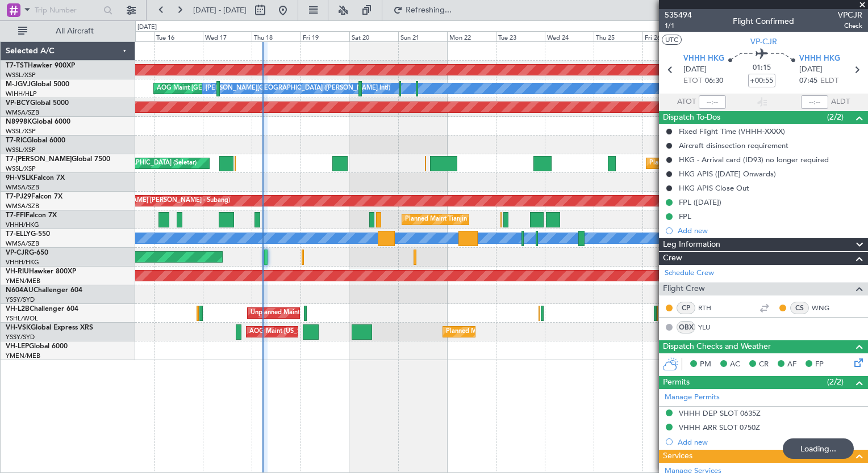 Image resolution: width=868 pixels, height=473 pixels. Describe the element at coordinates (67, 31) in the screenshot. I see `button: All Aircraft` at that location.